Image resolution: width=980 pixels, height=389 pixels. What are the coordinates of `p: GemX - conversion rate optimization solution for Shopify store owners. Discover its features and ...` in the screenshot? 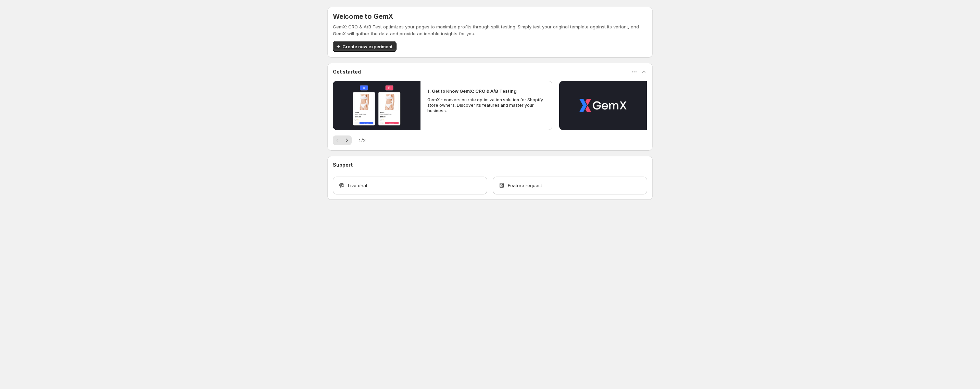 It's located at (486, 105).